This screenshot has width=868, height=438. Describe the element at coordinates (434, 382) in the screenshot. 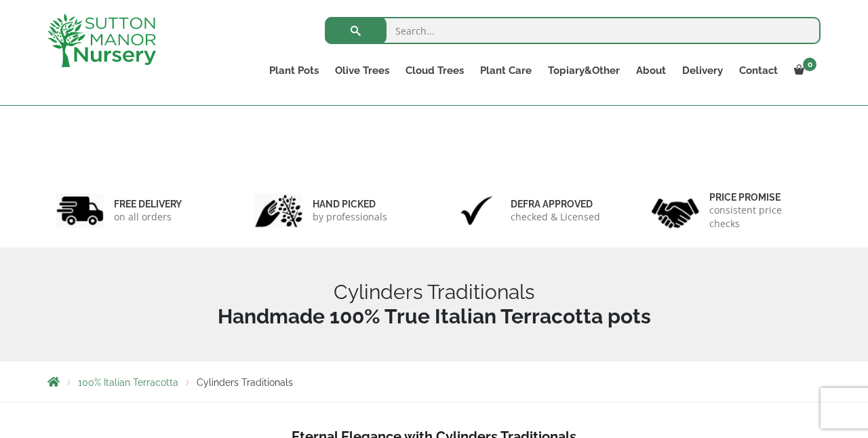

I see `nav: Breadcrumbs` at that location.